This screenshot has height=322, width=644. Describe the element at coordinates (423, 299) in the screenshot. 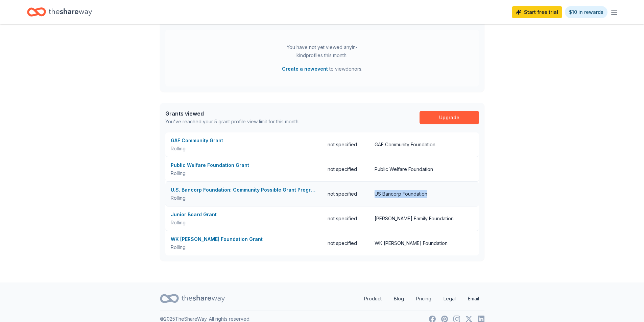

I see `a: Pricing` at that location.